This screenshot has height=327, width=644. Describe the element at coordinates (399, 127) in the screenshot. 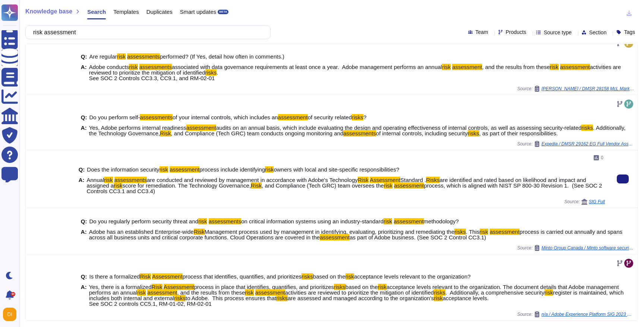

I see `span: audits on an annual basis, which include evaluating the design and operating effectiveness of int...` at that location.